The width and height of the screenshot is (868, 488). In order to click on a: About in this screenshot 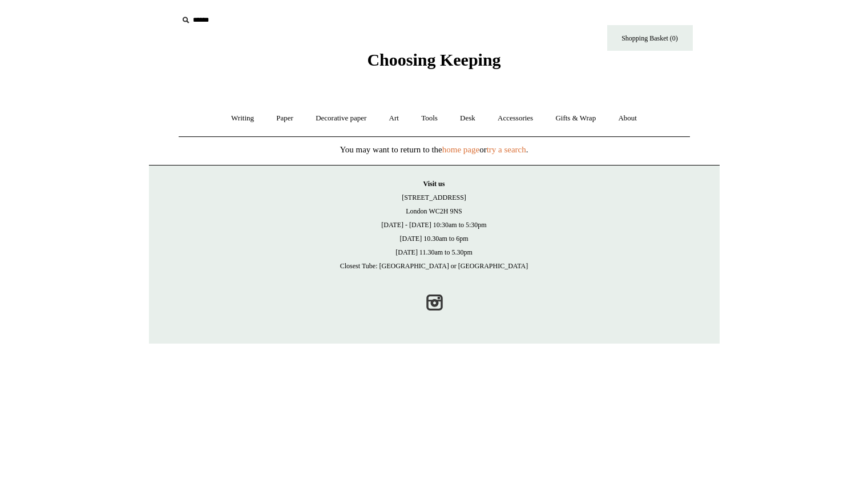, I will do `click(627, 118)`.